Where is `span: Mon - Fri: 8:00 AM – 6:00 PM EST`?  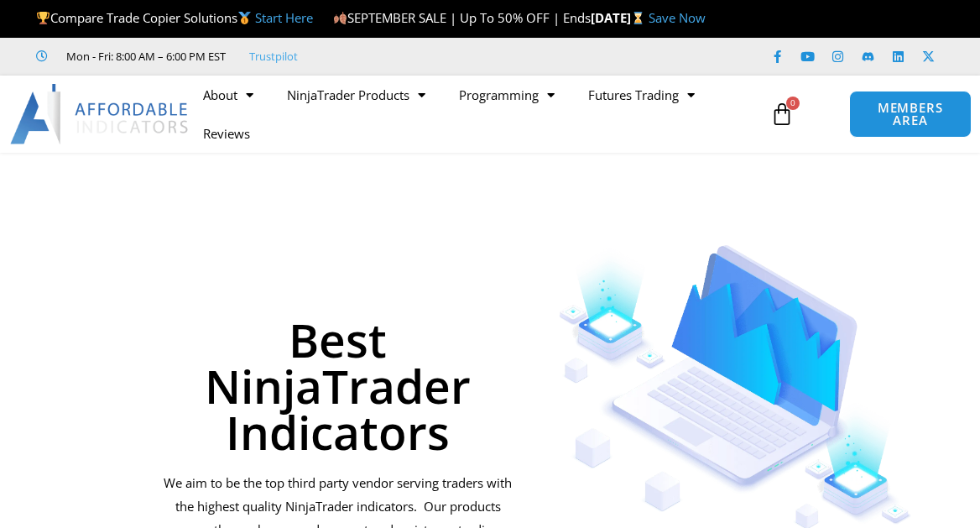
span: Mon - Fri: 8:00 AM – 6:00 PM EST is located at coordinates (143, 56).